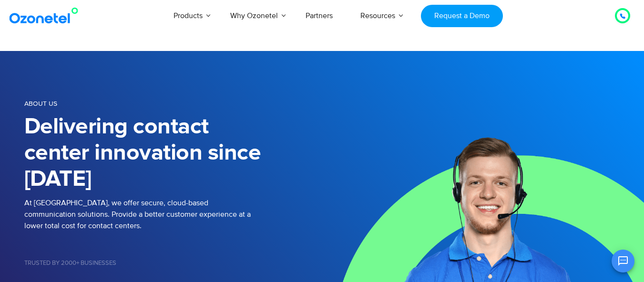 Image resolution: width=644 pixels, height=282 pixels. I want to click on button: Open chat, so click(623, 261).